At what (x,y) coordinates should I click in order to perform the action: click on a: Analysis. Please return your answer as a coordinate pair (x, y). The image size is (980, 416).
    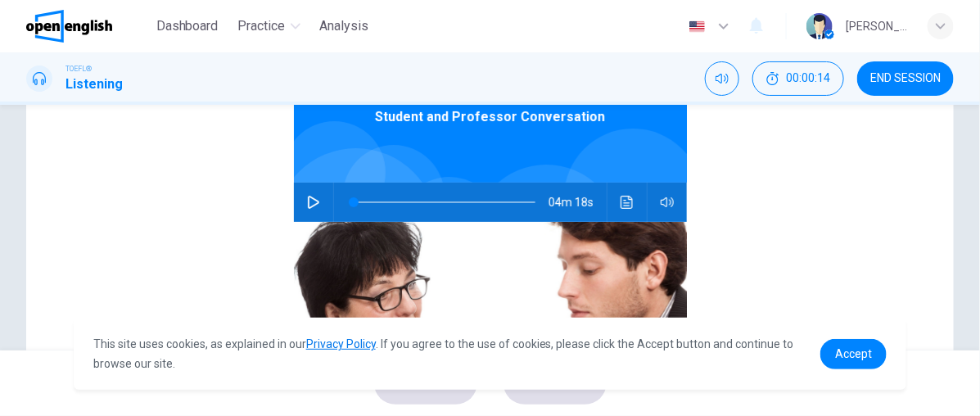
    Looking at the image, I should click on (344, 26).